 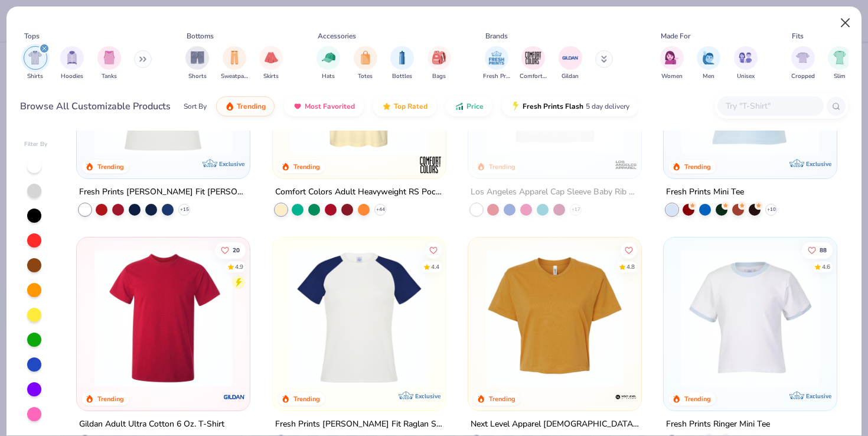 I want to click on div: filter for Sweatpants, so click(x=234, y=63).